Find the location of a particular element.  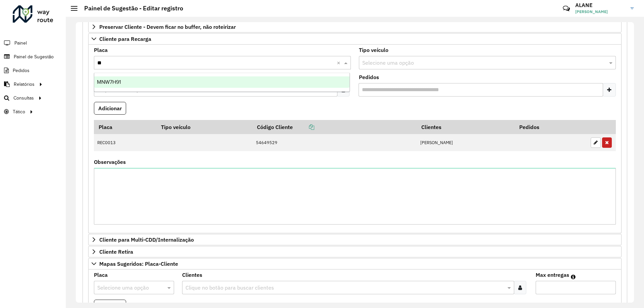

span: Consultas is located at coordinates (23, 98).